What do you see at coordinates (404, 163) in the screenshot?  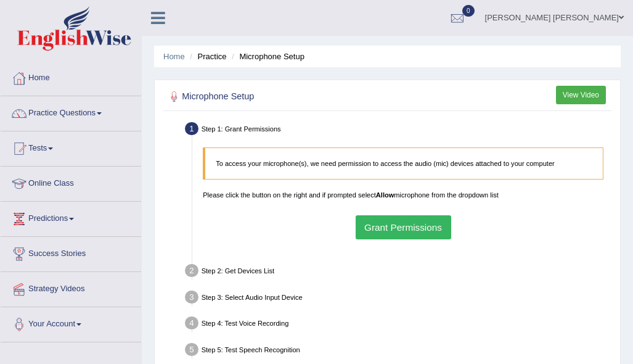 I see `p: To access your microphone(s), we need permission to access the audio (mic) devices attached to yo...` at bounding box center [404, 163].